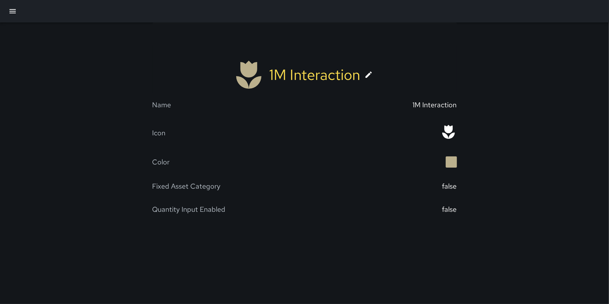  Describe the element at coordinates (159, 133) in the screenshot. I see `div: Icon` at that location.